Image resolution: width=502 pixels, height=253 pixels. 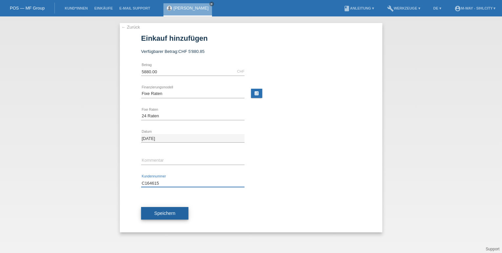 I want to click on i: account_circle, so click(x=458, y=9).